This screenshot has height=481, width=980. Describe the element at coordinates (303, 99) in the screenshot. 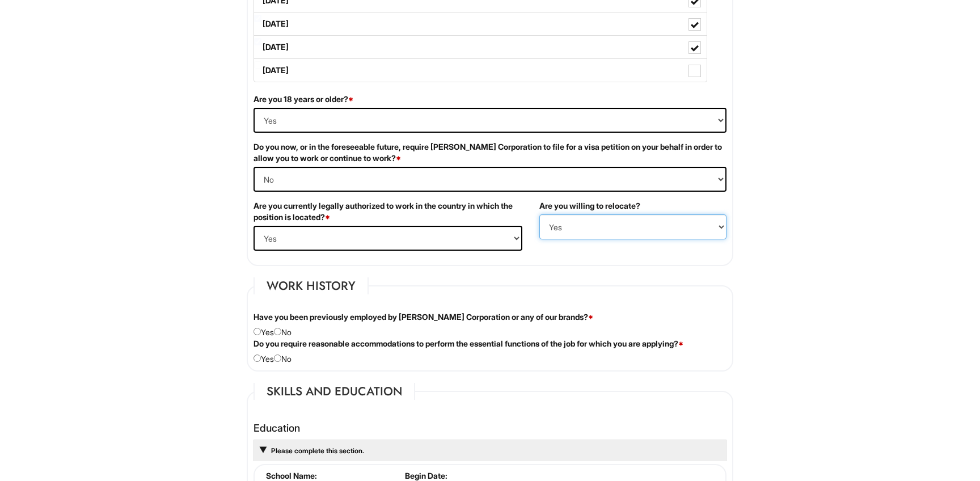

I see `label: Are you 18 years or older?` at that location.